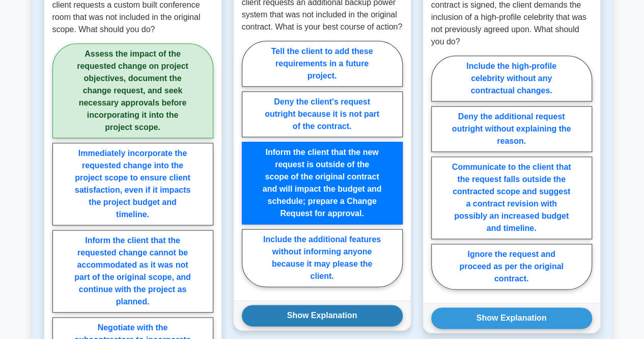 This screenshot has height=339, width=644. What do you see at coordinates (133, 271) in the screenshot?
I see `label: Inform the client that the requested change cannot be accommodated as it was not part of the orig...` at bounding box center [133, 271].